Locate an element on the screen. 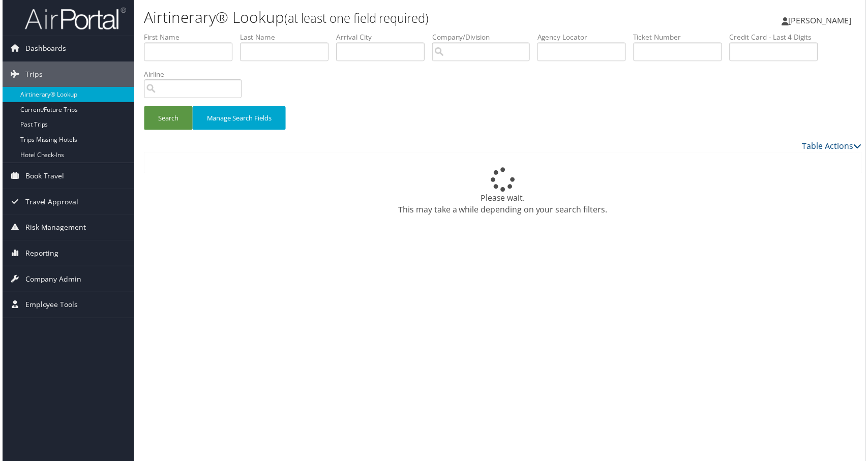 The width and height of the screenshot is (868, 461). h1: Airtinerary® Lookup is located at coordinates (383, 17).